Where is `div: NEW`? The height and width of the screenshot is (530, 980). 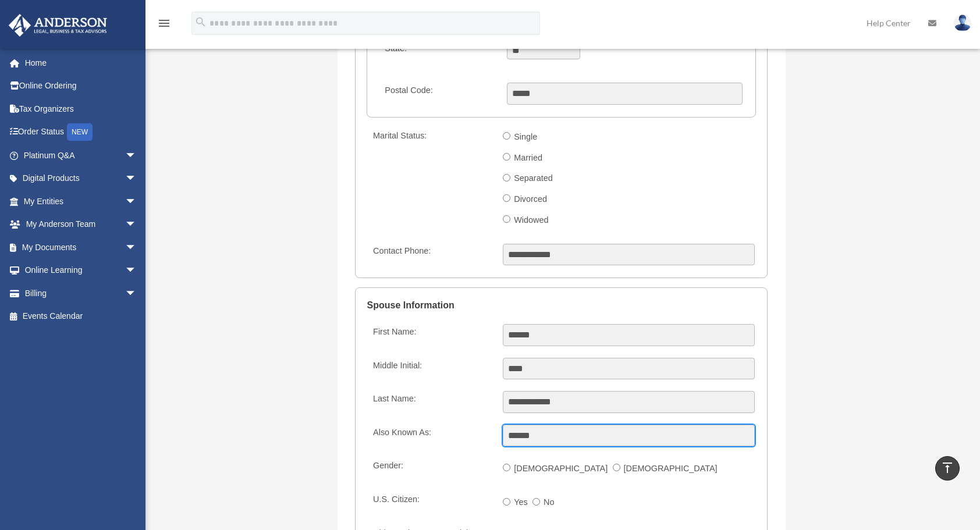
div: NEW is located at coordinates (80, 132).